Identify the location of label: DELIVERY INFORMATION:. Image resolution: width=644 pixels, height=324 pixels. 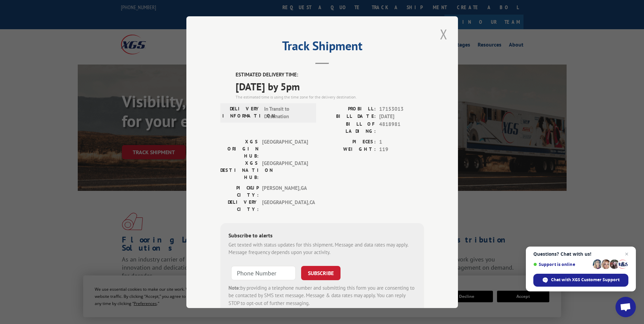
(241, 113).